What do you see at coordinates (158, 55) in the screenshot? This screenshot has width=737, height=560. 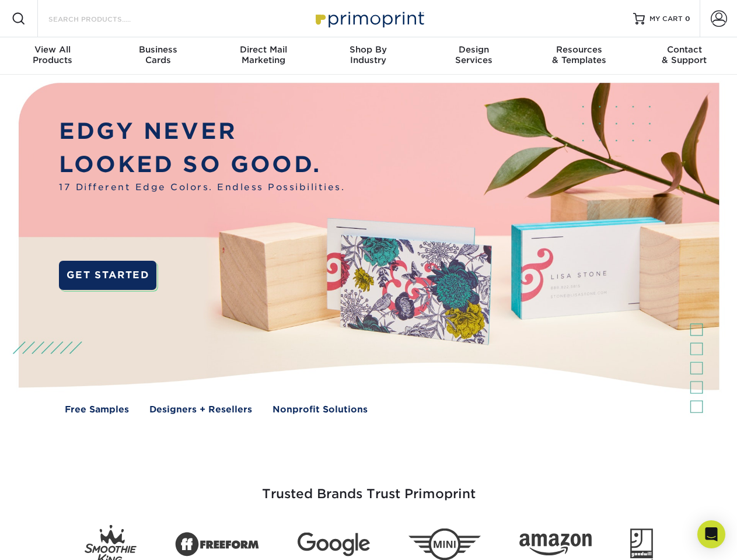 I see `div: Cards` at bounding box center [158, 55].